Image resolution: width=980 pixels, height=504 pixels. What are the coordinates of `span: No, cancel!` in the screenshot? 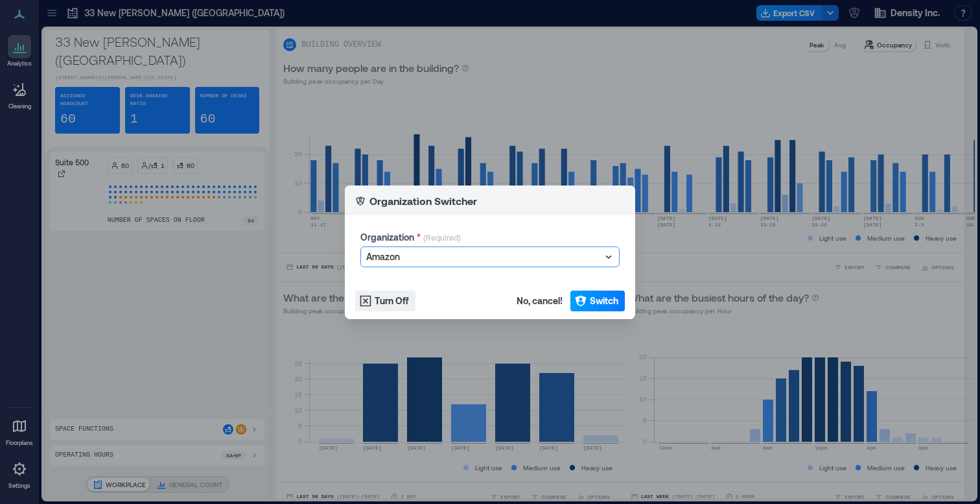 It's located at (539, 301).